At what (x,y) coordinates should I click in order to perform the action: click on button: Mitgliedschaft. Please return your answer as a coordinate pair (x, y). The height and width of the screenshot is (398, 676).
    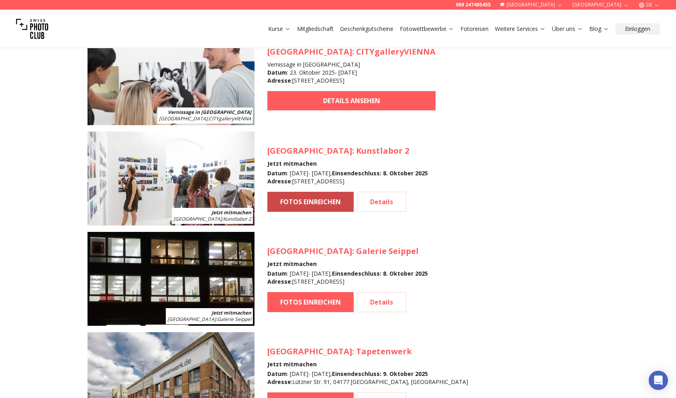
    Looking at the image, I should click on (315, 29).